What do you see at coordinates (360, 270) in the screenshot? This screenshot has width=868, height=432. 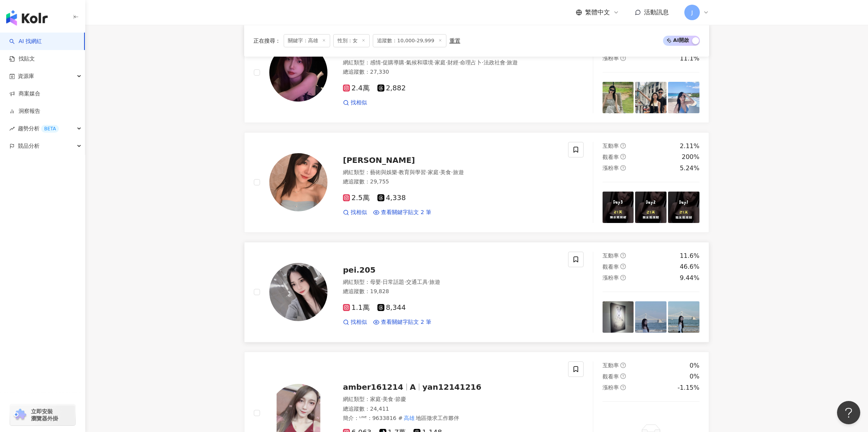 I see `span: pei.205` at bounding box center [360, 270].